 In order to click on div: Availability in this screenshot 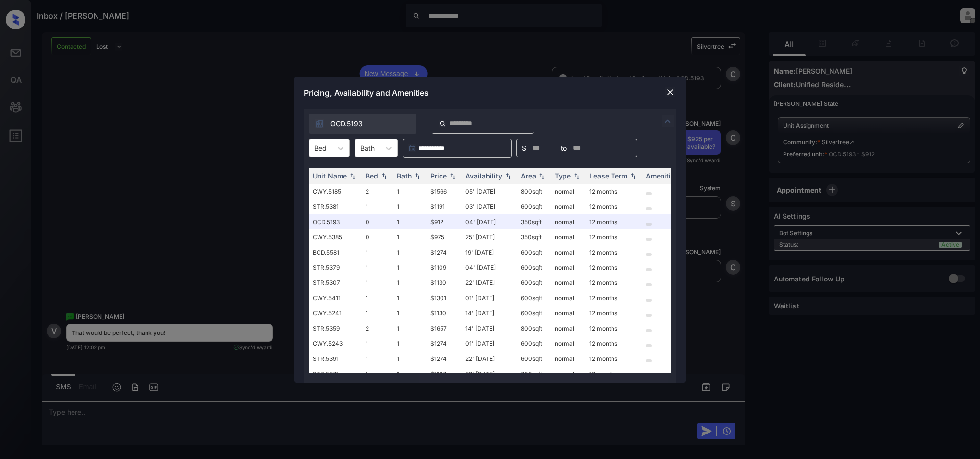, I will do `click(484, 175)`.